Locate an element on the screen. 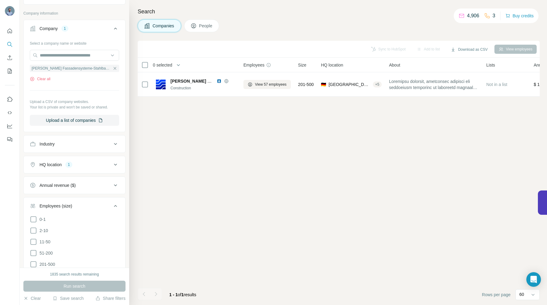  button: Clear all is located at coordinates (40, 79).